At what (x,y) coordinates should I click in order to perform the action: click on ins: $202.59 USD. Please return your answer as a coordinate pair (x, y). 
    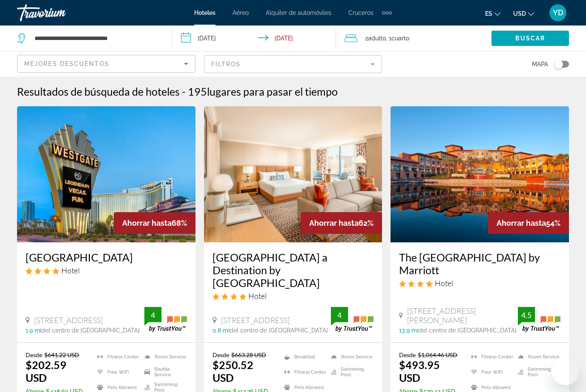
    Looking at the image, I should click on (46, 371).